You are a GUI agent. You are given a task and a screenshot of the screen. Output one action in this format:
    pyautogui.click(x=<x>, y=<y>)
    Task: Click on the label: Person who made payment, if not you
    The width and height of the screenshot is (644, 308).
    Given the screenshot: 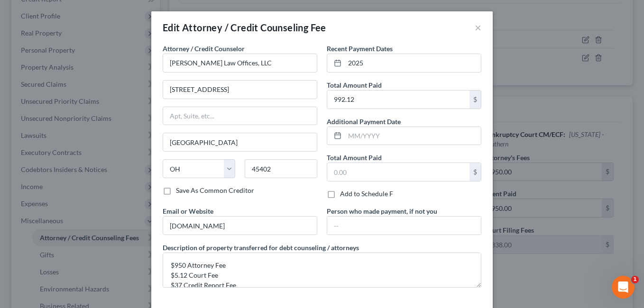 What is the action you would take?
    pyautogui.click(x=382, y=211)
    